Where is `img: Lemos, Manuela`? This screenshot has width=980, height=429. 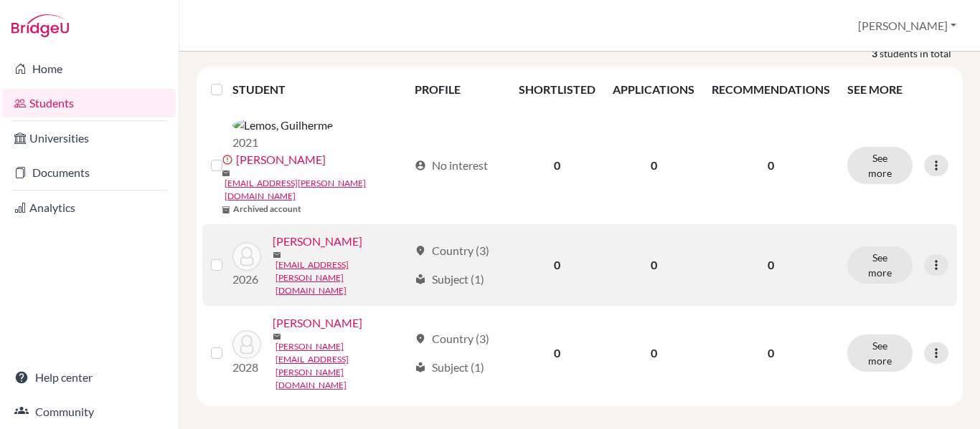 img: Lemos, Manuela is located at coordinates (246, 344).